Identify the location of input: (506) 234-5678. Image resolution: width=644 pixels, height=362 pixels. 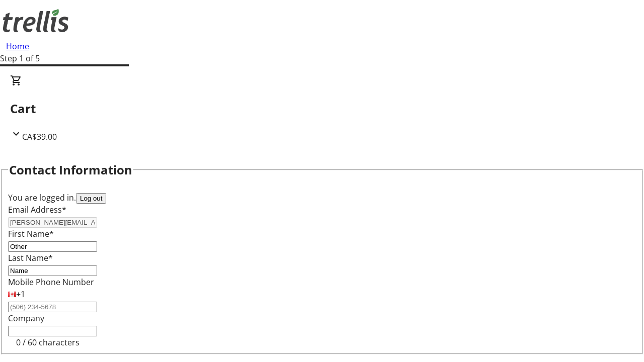
(52, 307).